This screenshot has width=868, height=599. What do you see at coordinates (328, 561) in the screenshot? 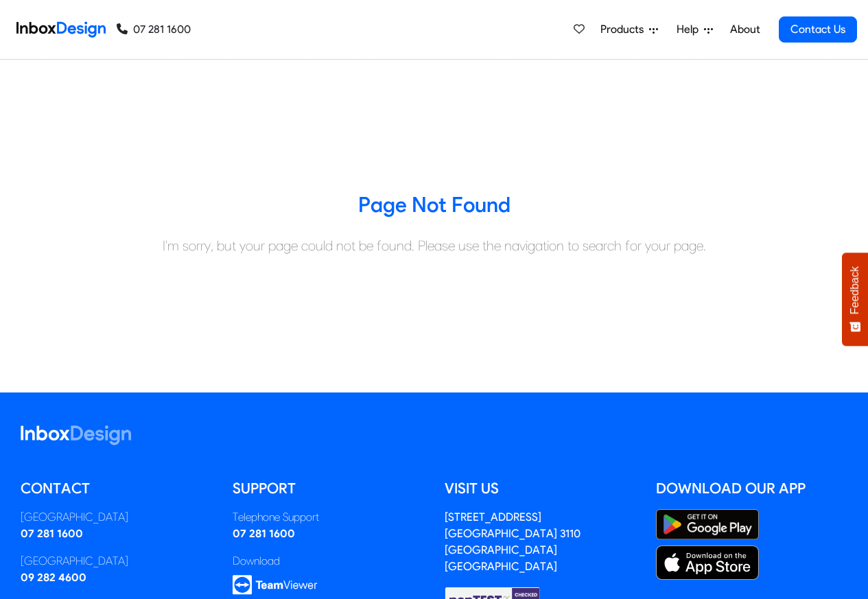
I see `div: Download` at bounding box center [328, 561].